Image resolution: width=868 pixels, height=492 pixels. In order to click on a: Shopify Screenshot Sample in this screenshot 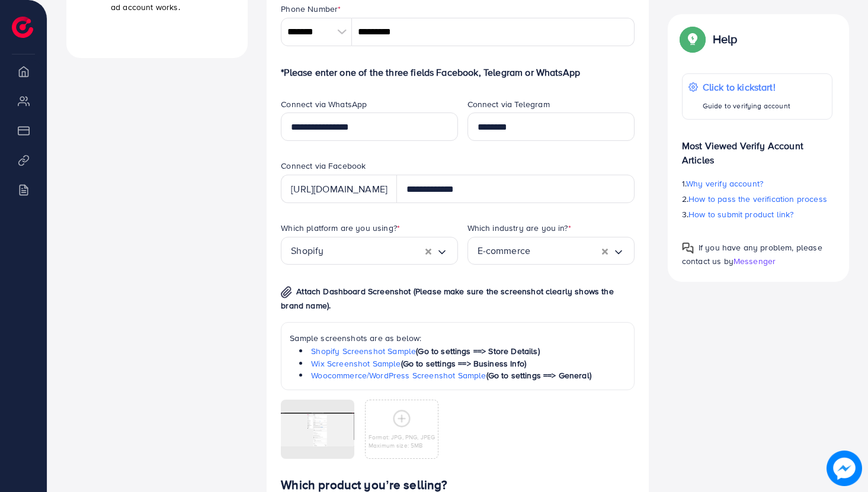, I will do `click(363, 351)`.